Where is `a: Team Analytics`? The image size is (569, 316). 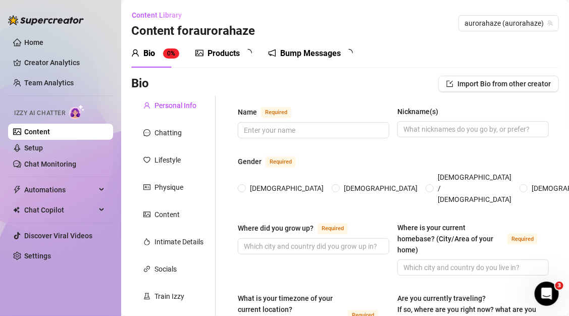
a: Team Analytics is located at coordinates (49, 83).